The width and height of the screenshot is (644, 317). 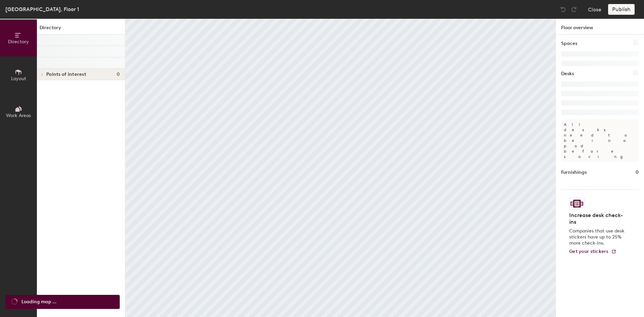 I want to click on h1: Directory, so click(x=81, y=29).